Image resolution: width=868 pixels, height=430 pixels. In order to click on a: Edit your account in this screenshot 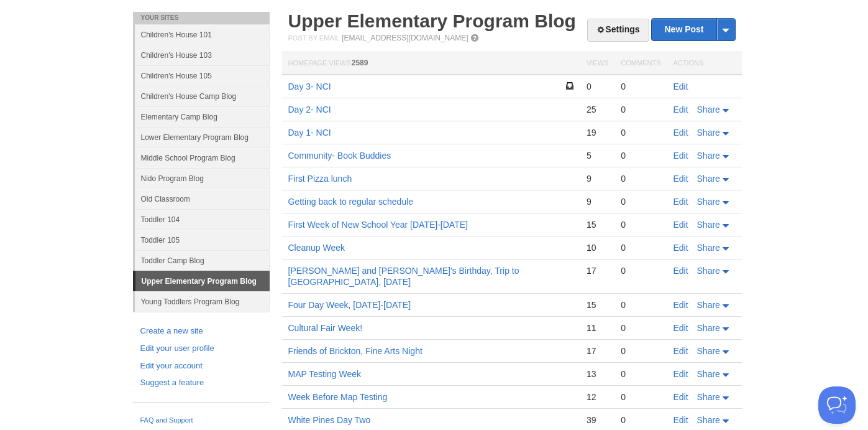, I will do `click(202, 366)`.